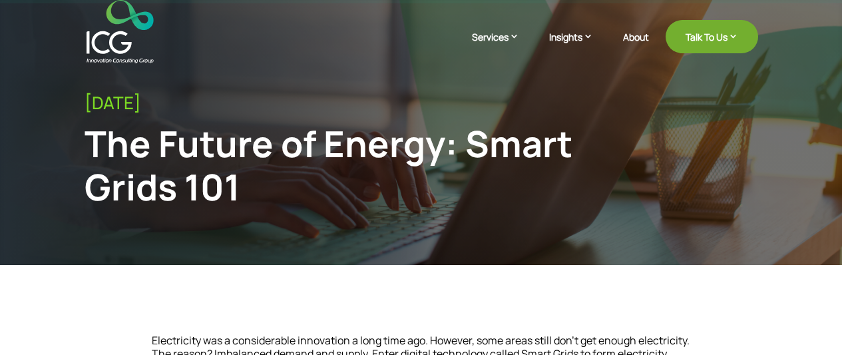 The image size is (842, 355). I want to click on a: About, so click(636, 47).